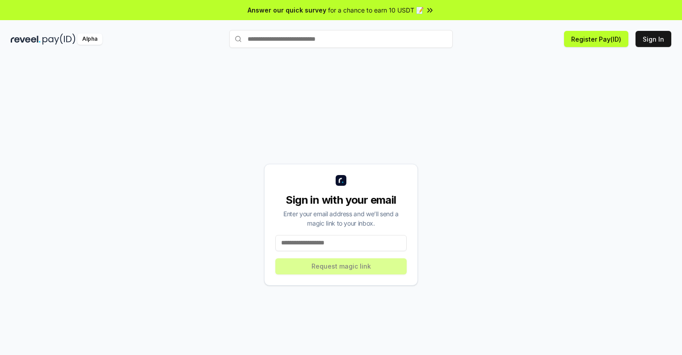 The width and height of the screenshot is (682, 355). What do you see at coordinates (654, 39) in the screenshot?
I see `button: Sign In` at bounding box center [654, 39].